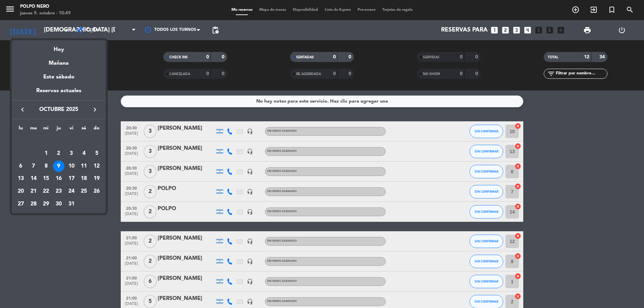 The height and width of the screenshot is (308, 644). I want to click on div: Mañana, so click(59, 61).